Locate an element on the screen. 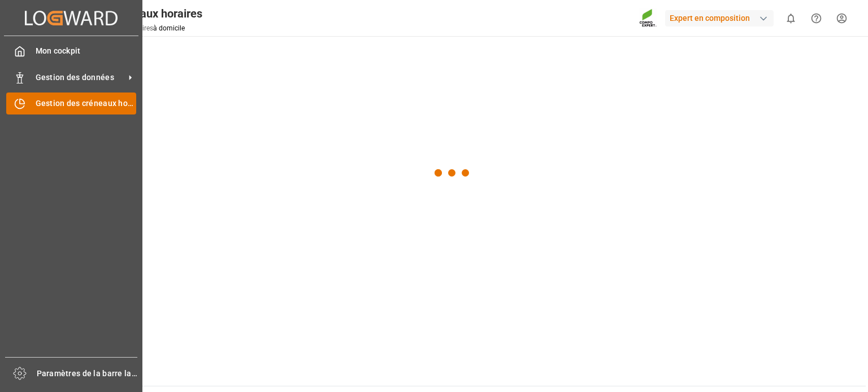  button: Centre d'aide is located at coordinates (816, 18).